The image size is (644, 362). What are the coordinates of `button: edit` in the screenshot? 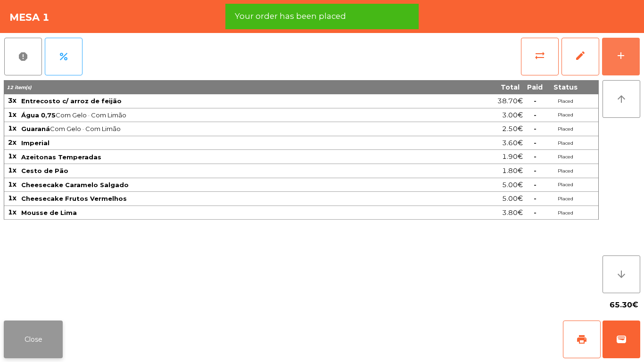 It's located at (581, 57).